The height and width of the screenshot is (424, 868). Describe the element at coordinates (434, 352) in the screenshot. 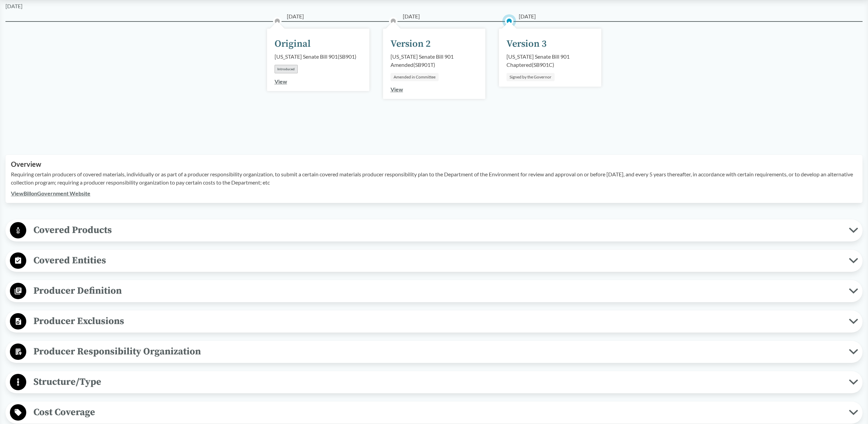

I see `button: Producer Responsibility Organization` at that location.